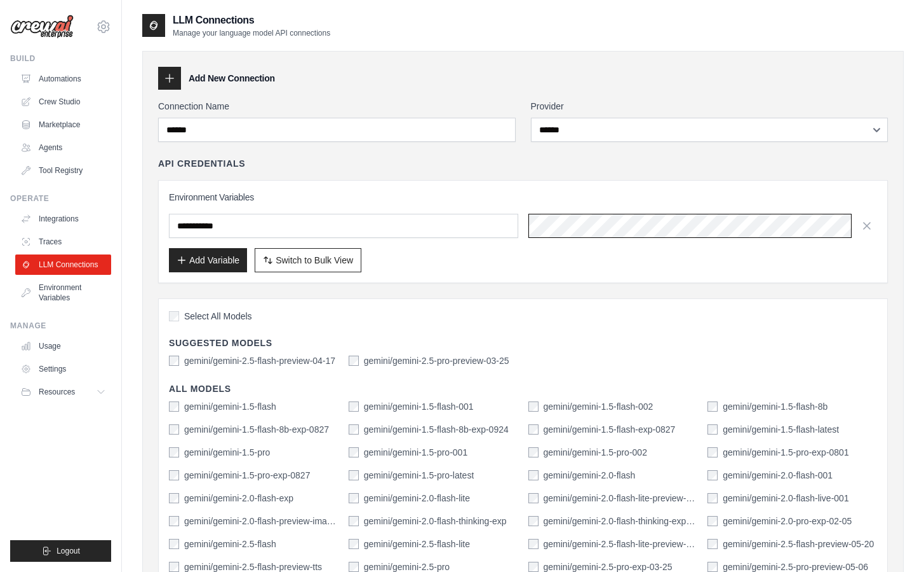  What do you see at coordinates (610, 429) in the screenshot?
I see `label: gemini/gemini-1.5-flash-exp-0827` at bounding box center [610, 429].